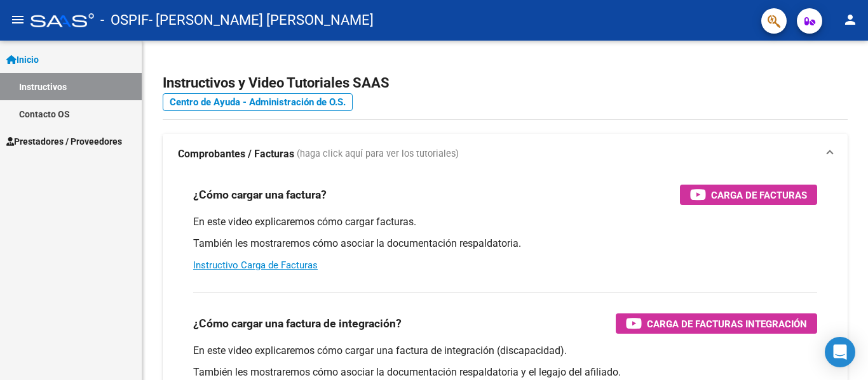 The image size is (868, 380). Describe the element at coordinates (257, 103) in the screenshot. I see `a: Centro de Ayuda - Administración de O.S.` at that location.